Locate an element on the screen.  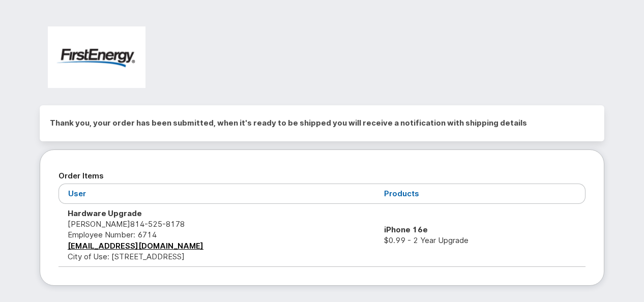
td: $0.99 - 2 Year Upgrade is located at coordinates (481, 236).